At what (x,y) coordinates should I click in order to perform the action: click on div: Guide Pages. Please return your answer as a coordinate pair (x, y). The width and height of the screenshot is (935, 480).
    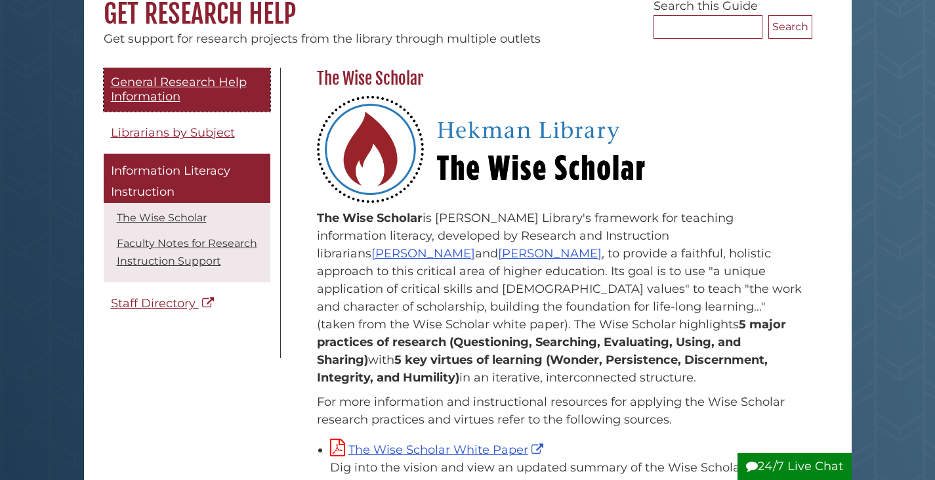
    Looking at the image, I should click on (187, 196).